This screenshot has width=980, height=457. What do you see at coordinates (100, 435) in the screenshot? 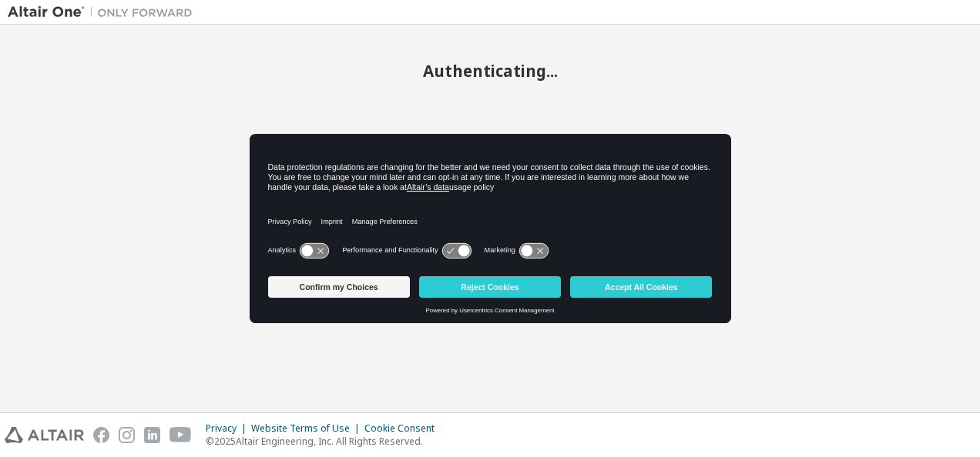
I see `img: facebook.svg` at bounding box center [100, 435].